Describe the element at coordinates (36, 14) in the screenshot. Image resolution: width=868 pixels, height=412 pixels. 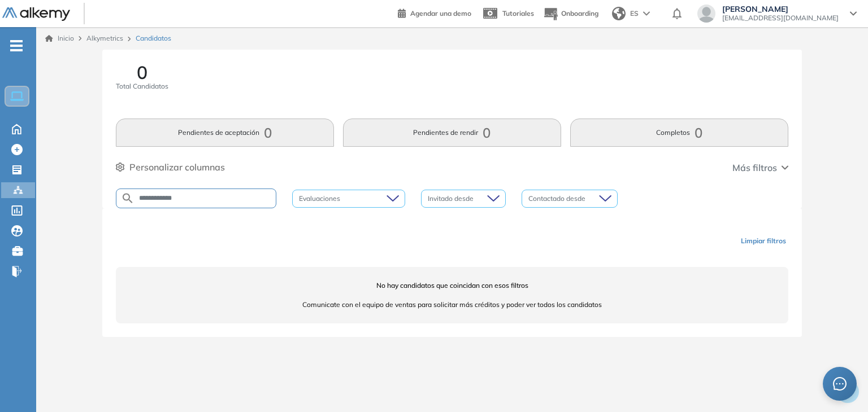
I see `img: Logo` at that location.